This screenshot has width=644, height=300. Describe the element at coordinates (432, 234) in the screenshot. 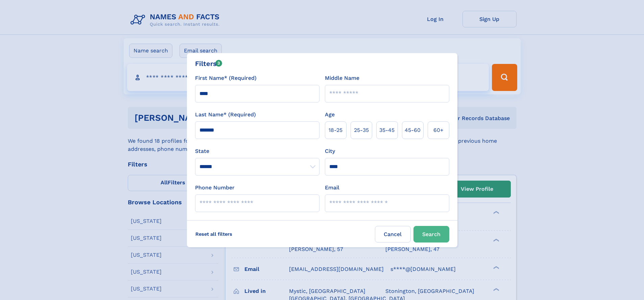

I see `button: Search` at that location.